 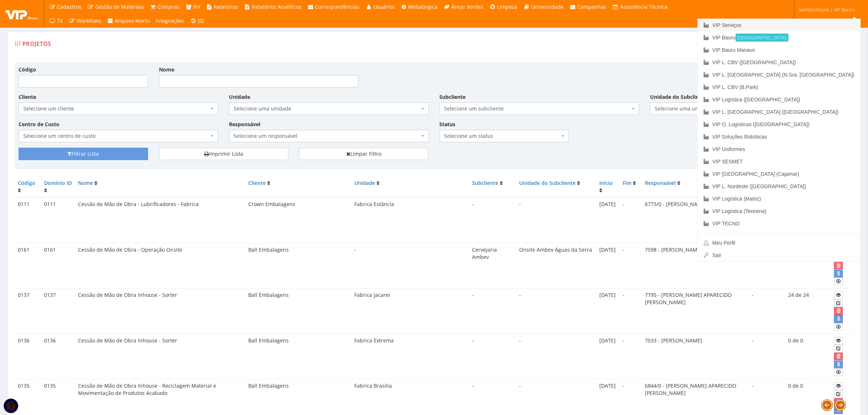 What do you see at coordinates (196, 7) in the screenshot?
I see `span: RH` at bounding box center [196, 7].